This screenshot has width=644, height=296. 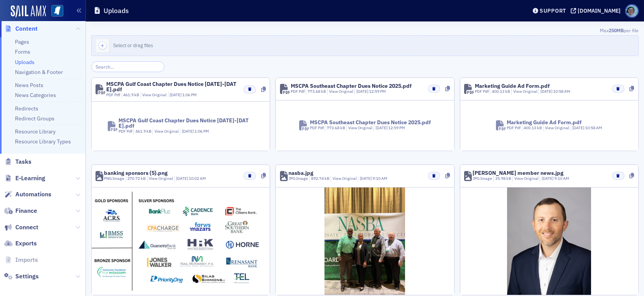 I want to click on a: Resource Library, so click(x=35, y=132).